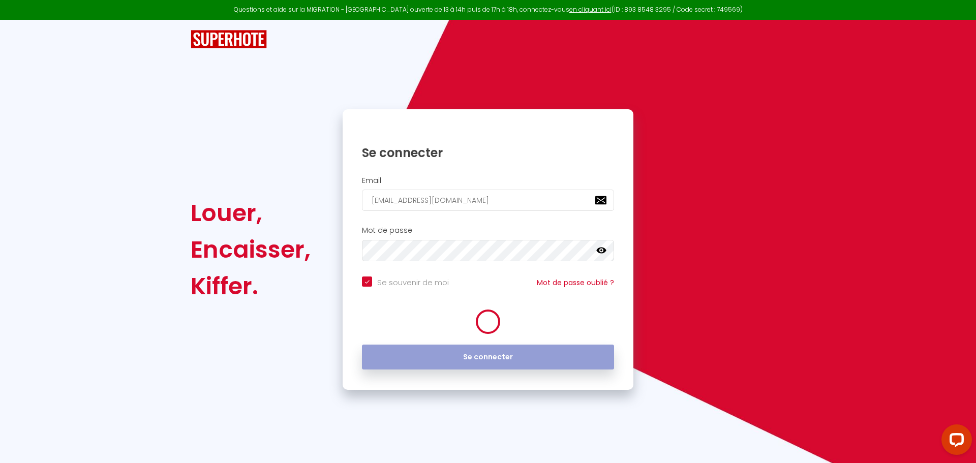 The height and width of the screenshot is (463, 976). I want to click on input: Ton Email, so click(488, 200).